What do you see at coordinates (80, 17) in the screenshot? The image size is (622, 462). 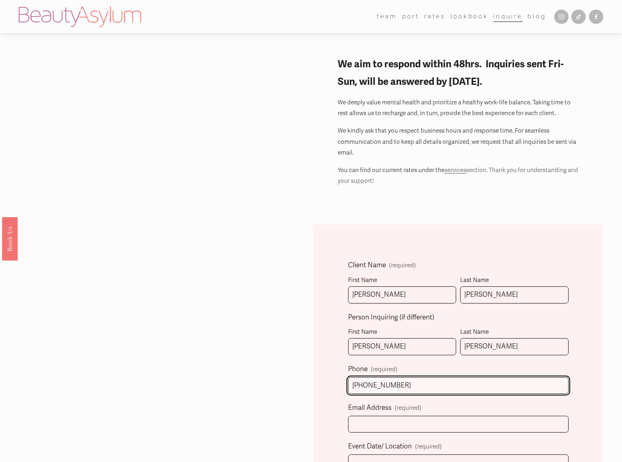 I see `img: Beauty Asylum | Bridal Hair &amp; Makeup Charlotte &amp; Atlanta` at bounding box center [80, 17].